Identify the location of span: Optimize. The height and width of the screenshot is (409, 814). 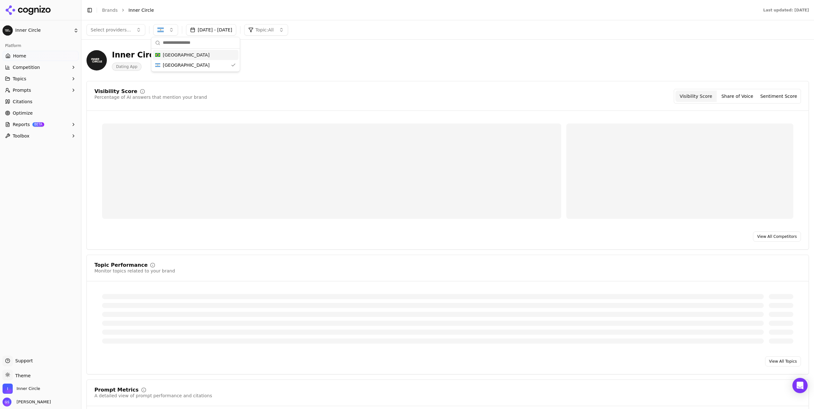
(23, 113).